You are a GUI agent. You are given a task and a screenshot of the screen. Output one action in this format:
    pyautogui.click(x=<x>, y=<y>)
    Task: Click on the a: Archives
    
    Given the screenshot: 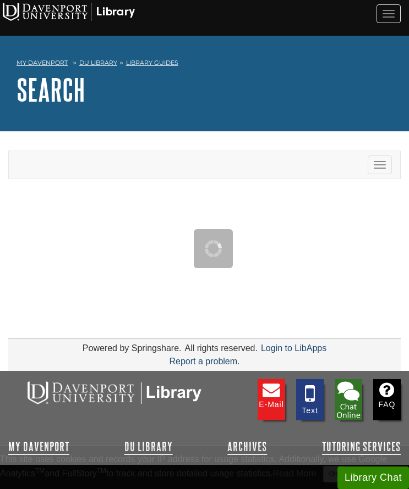 What is the action you would take?
    pyautogui.click(x=247, y=447)
    